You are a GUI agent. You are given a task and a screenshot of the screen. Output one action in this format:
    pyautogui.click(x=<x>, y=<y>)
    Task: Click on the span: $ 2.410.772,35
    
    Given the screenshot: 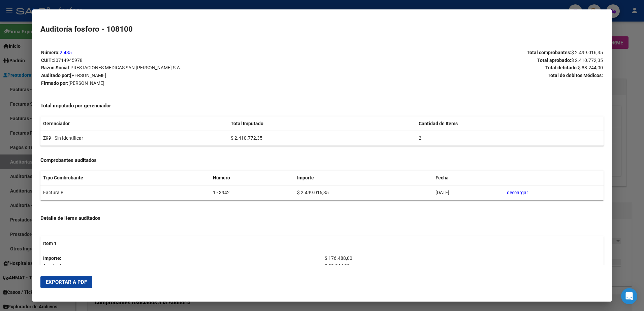 What is the action you would take?
    pyautogui.click(x=587, y=60)
    